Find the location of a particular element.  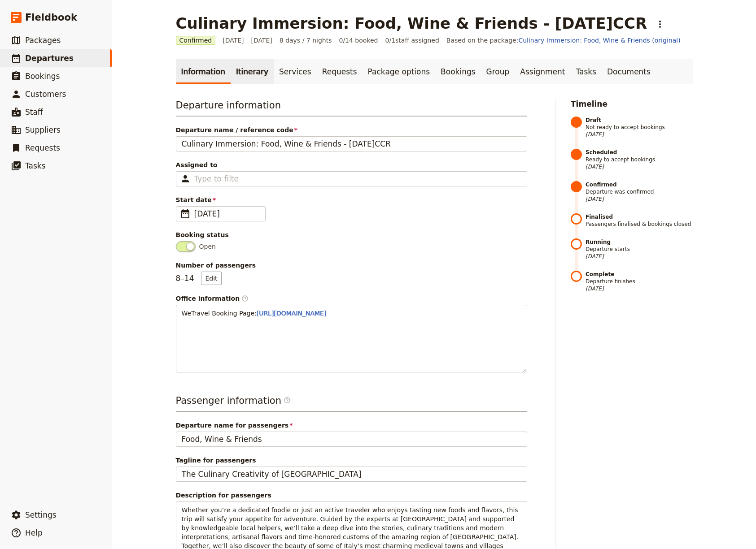

span: Number of passengers is located at coordinates (351, 265).